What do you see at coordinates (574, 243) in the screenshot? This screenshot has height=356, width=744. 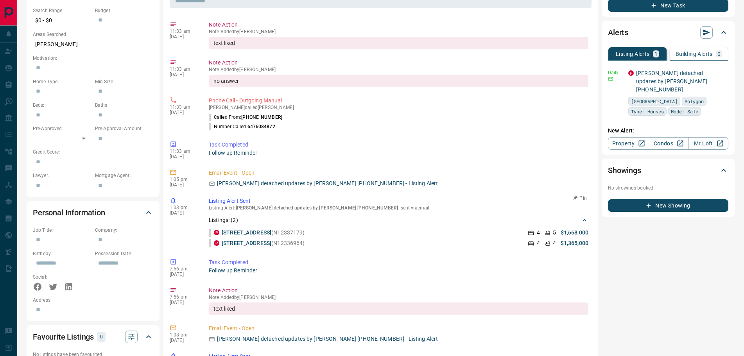 I see `p: $1,365,000` at bounding box center [574, 243].